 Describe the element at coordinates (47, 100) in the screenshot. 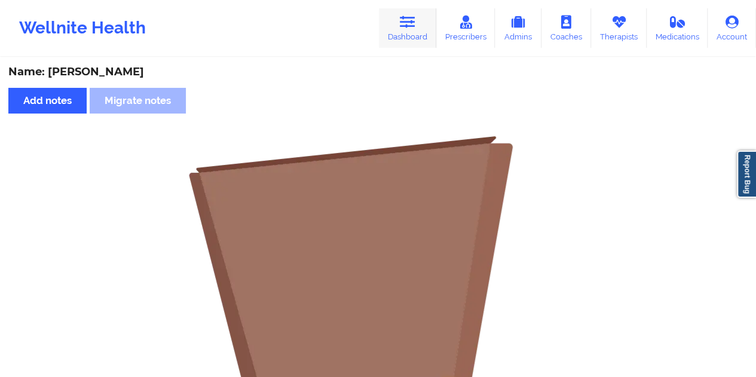

I see `button: Add notes` at that location.